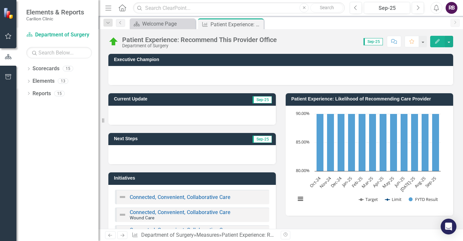 Image resolution: width=463 pixels, height=241 pixels. I want to click on path: Jan-25, 93.05785124. FYTD Result., so click(352, 134).